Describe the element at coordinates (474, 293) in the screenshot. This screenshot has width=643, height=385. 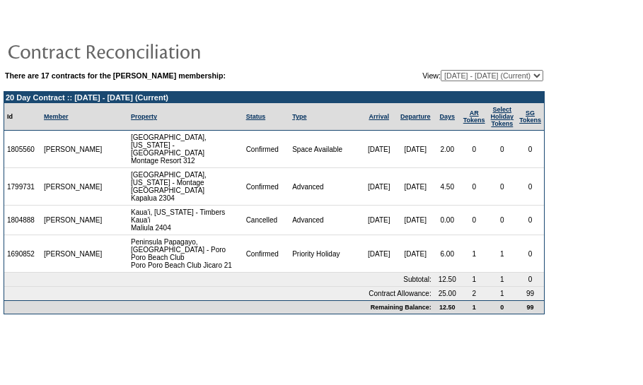
I see `td: 2` at that location.